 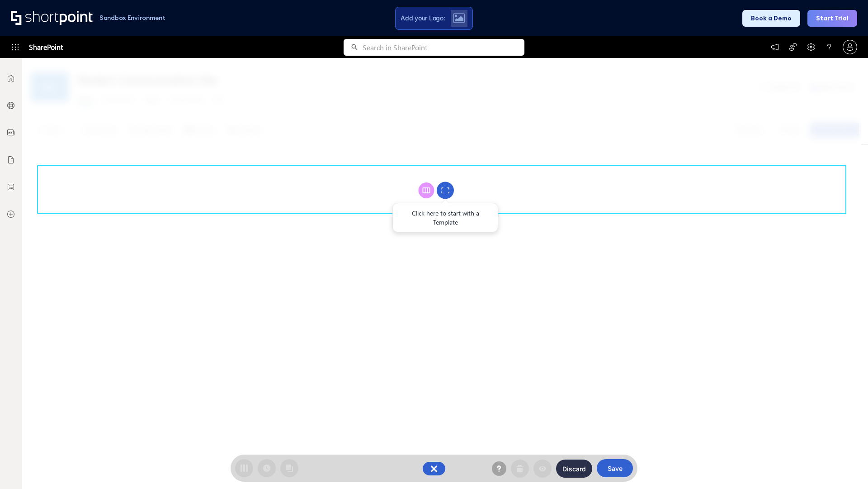 What do you see at coordinates (846, 467) in the screenshot?
I see `div: Chat Widget` at bounding box center [846, 467].